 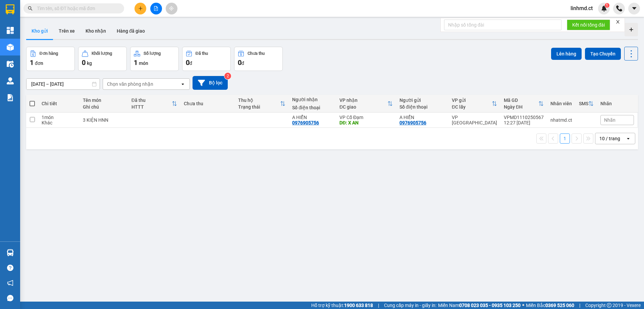 I want to click on span: Kết nối tổng đài, so click(x=588, y=25).